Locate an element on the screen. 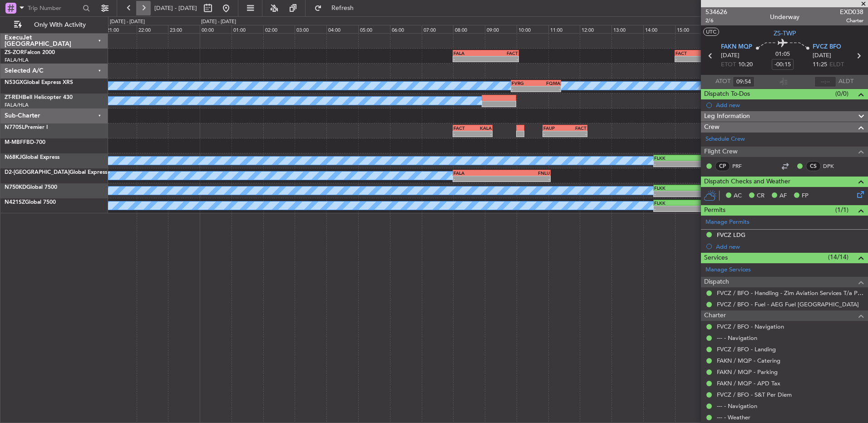 The height and width of the screenshot is (423, 868). span: Permits is located at coordinates (715, 211).